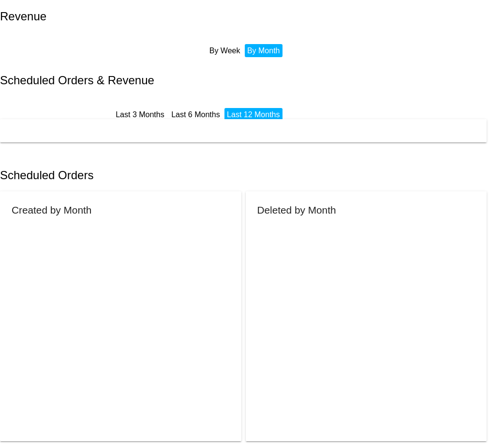 The height and width of the screenshot is (448, 491). What do you see at coordinates (296, 209) in the screenshot?
I see `h2: Deleted by Month` at bounding box center [296, 209].